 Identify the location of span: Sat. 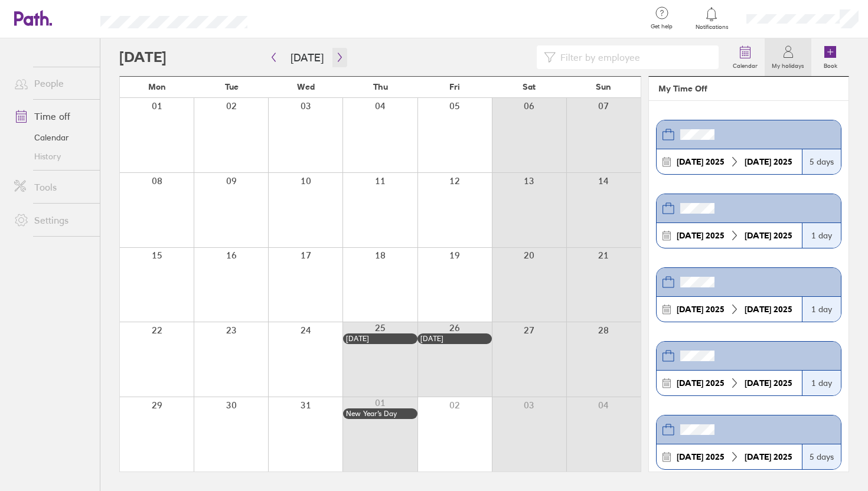
(529, 87).